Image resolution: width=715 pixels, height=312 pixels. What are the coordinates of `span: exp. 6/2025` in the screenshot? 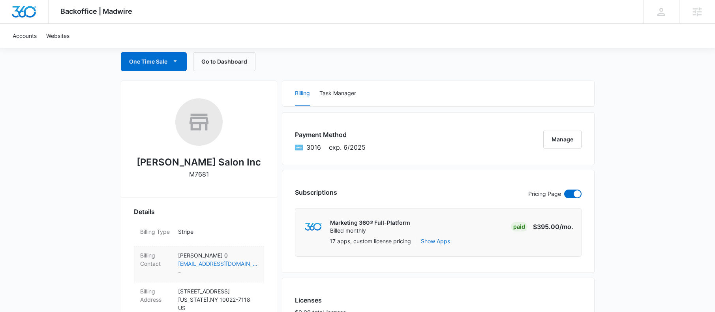 It's located at (347, 147).